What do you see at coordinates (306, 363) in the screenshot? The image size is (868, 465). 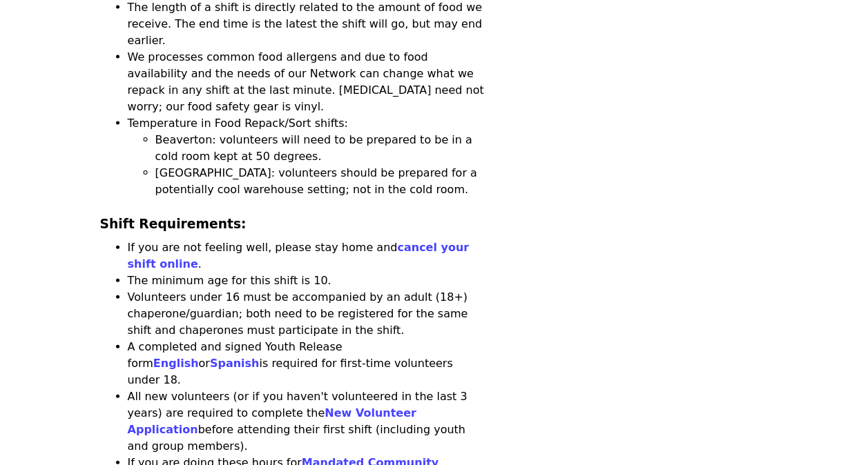 I see `li: A completed and signed Youth Release form or is required for first-time volunteers under 18.` at bounding box center [306, 363].